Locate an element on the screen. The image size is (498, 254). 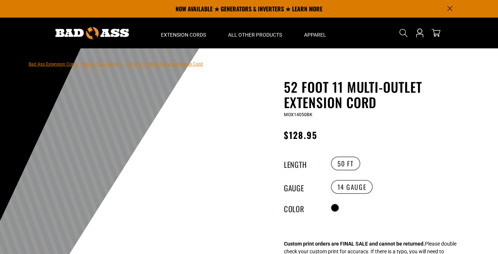
nav: breadcrumbs is located at coordinates (116, 64).